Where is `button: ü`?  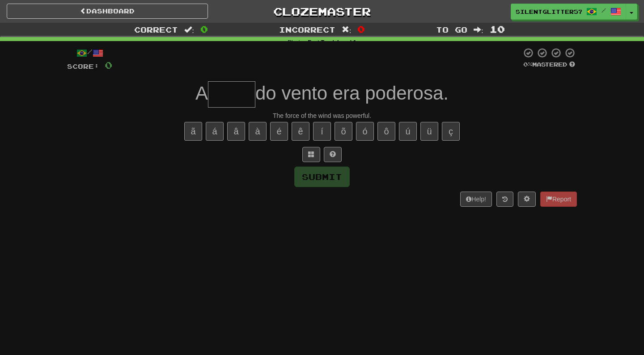
button: ü is located at coordinates (430, 131).